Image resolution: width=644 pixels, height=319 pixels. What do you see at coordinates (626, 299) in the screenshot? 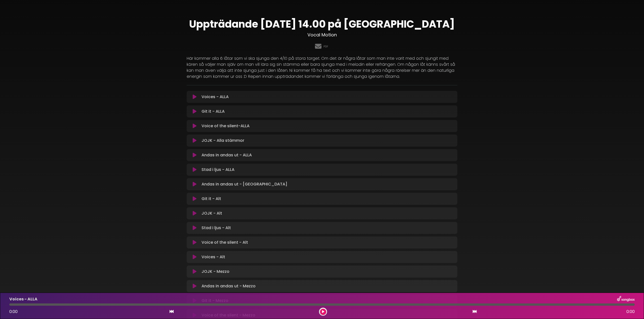
I see `img: songbox-logo-white.png` at bounding box center [626, 299].